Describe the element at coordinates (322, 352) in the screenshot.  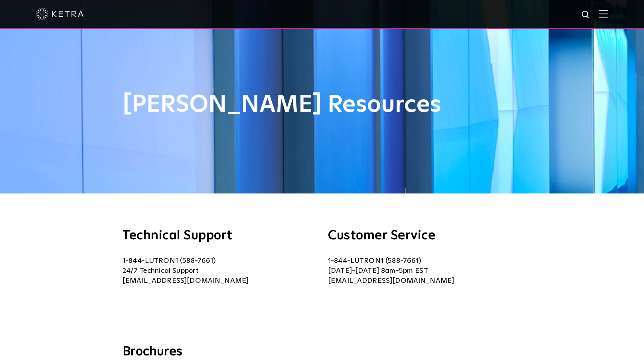
I see `h3: Brochures` at that location.